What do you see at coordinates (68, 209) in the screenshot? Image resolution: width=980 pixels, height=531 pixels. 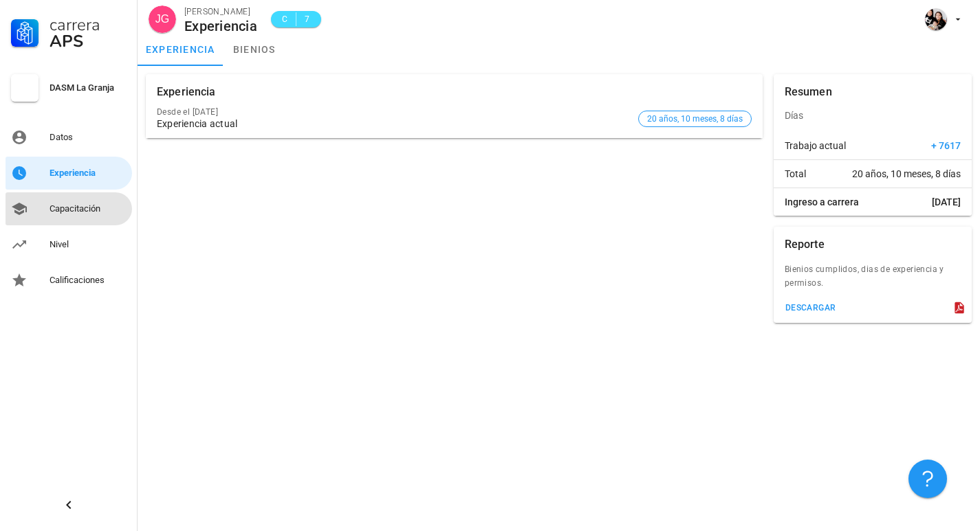 I see `a: Capacitación` at bounding box center [68, 209].